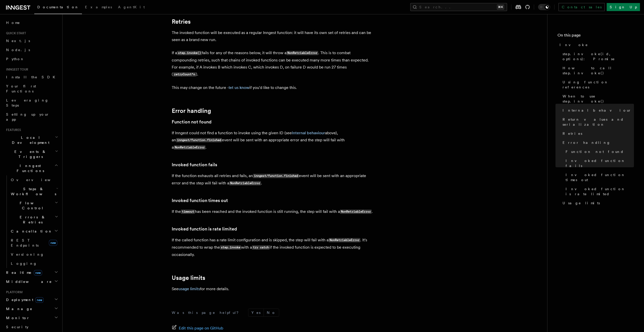 Image resolution: width=644 pixels, height=332 pixels. I want to click on a: Python, so click(32, 59).